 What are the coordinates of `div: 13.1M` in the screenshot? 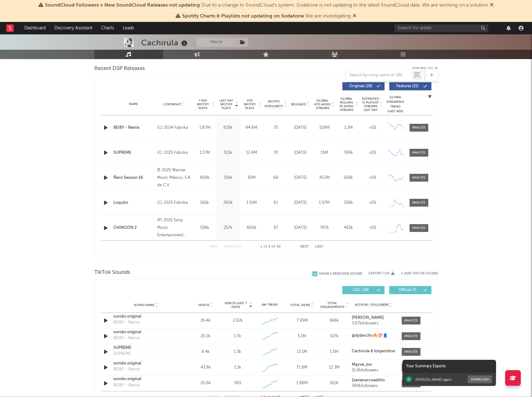 It's located at (301, 352).